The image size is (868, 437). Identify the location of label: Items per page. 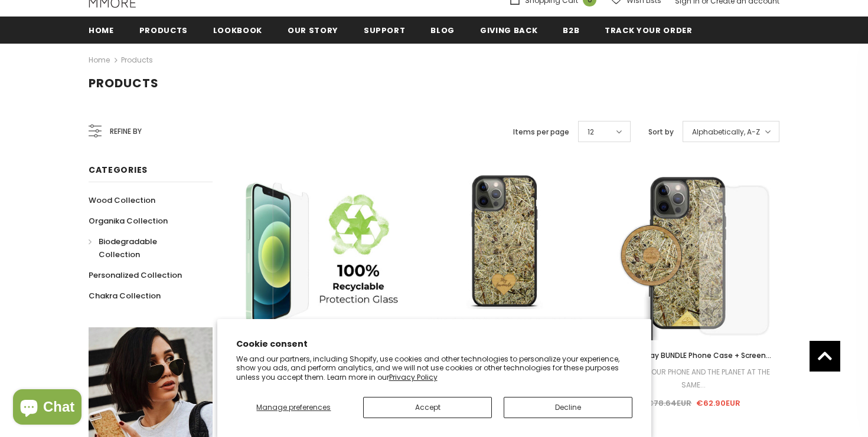
(541, 132).